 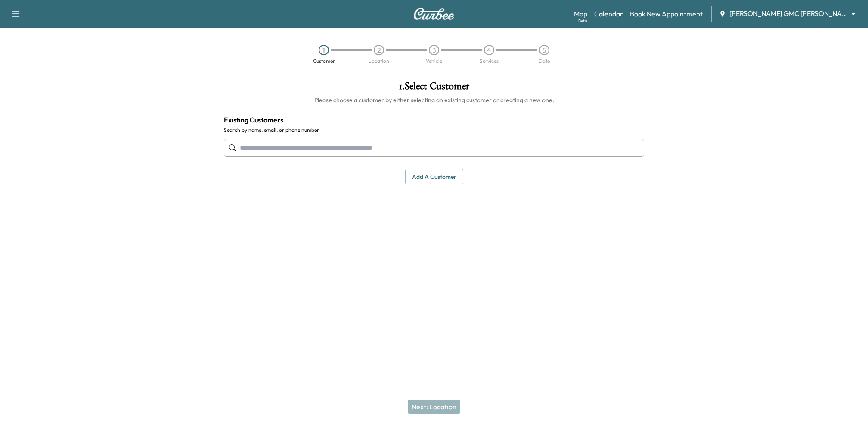 I want to click on div: Customer, so click(x=324, y=61).